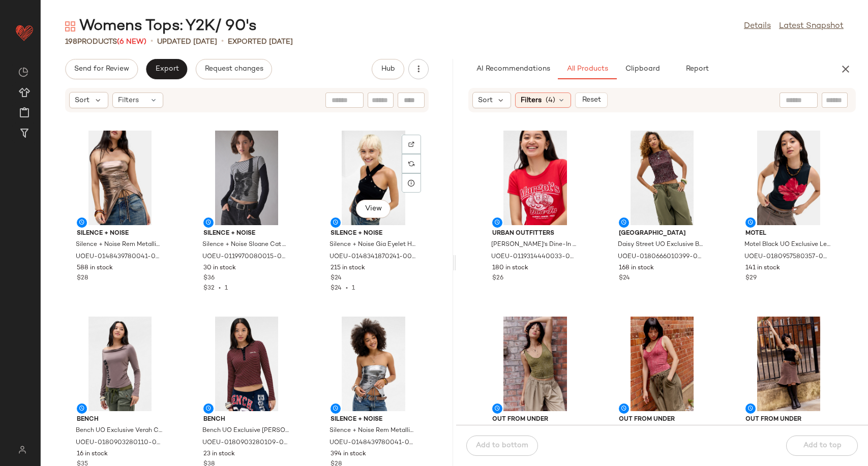 This screenshot has width=868, height=466. I want to click on span: Report, so click(696, 69).